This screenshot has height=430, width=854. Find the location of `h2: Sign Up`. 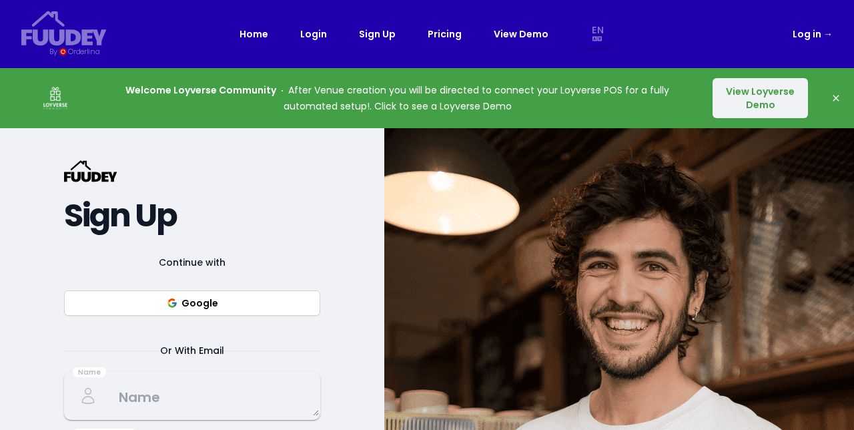

h2: Sign Up is located at coordinates (192, 216).